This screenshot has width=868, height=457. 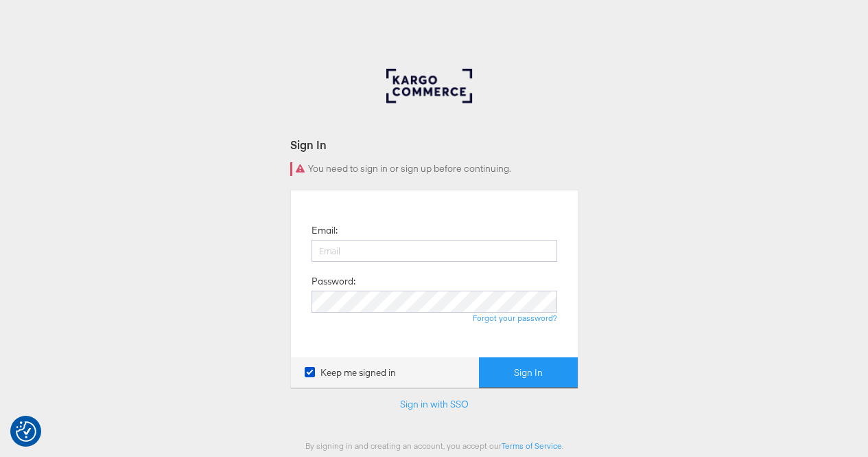 What do you see at coordinates (532, 445) in the screenshot?
I see `a: Terms of Service` at bounding box center [532, 445].